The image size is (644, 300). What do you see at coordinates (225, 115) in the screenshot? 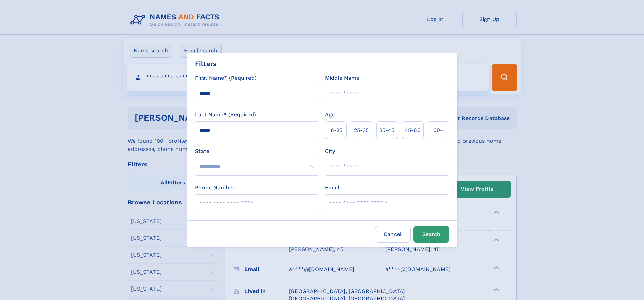
I see `label: Last Name* (Required)` at bounding box center [225, 115].